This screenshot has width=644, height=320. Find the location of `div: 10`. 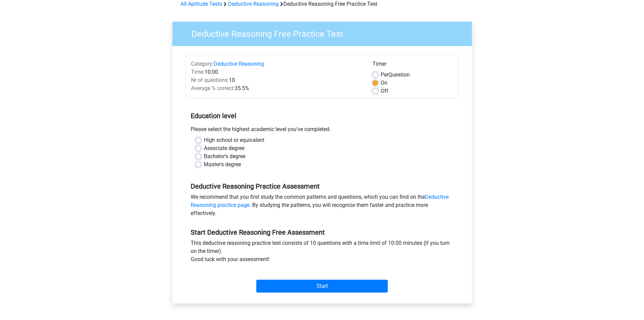

div: 10 is located at coordinates (277, 80).